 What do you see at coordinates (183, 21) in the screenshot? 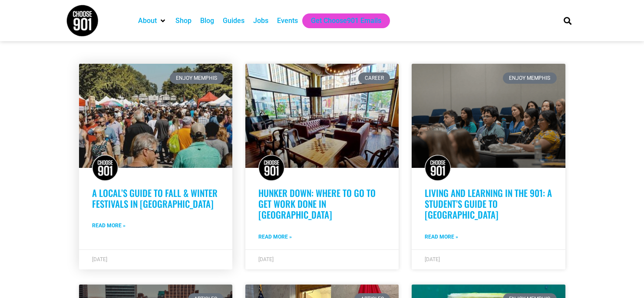
I see `a: Shop` at bounding box center [183, 21].